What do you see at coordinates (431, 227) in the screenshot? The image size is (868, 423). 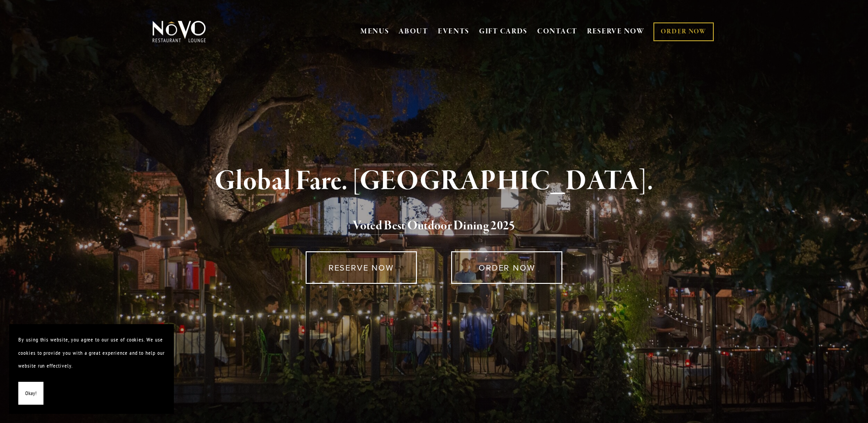 I see `a: Voted Best Outdoor Dining 202` at bounding box center [431, 227].